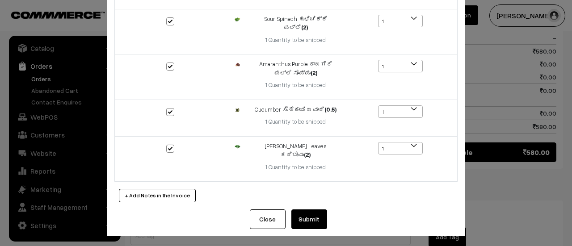  What do you see at coordinates (296, 110) in the screenshot?
I see `div: Cucumber ಸೌತೆಕಾಯಿ ಜವಾರಿ` at bounding box center [296, 110].